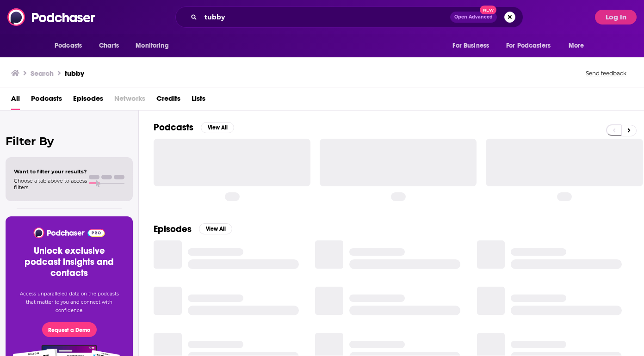 This screenshot has width=644, height=356. What do you see at coordinates (16, 100) in the screenshot?
I see `span: All` at bounding box center [16, 100].